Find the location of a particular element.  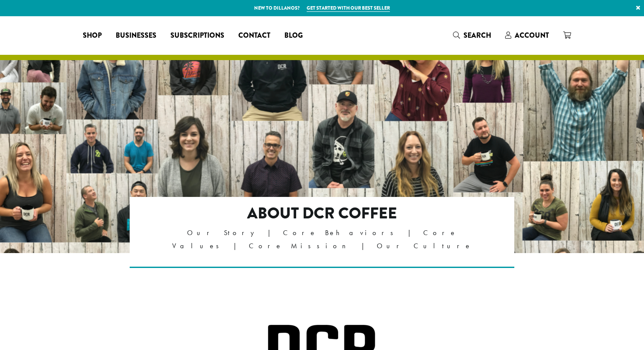

span: Subscriptions is located at coordinates (197, 35).